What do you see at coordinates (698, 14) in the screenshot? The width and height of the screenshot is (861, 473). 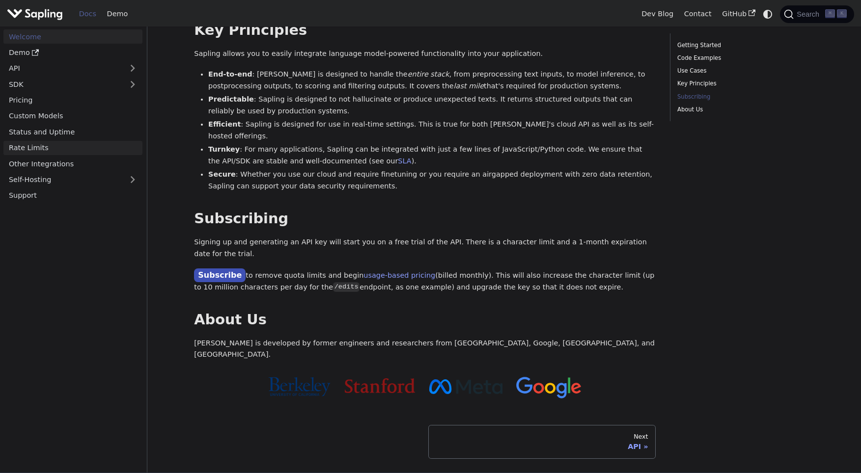 I see `a: Contact` at bounding box center [698, 14].